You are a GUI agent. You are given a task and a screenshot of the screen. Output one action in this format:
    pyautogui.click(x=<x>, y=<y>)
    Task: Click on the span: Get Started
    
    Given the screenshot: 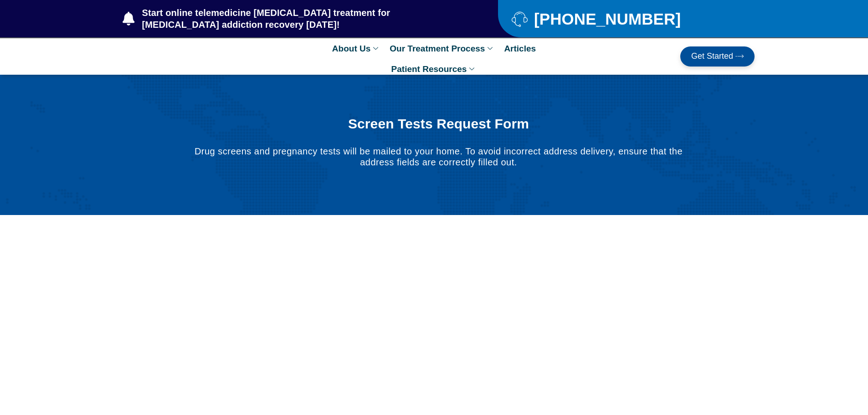 What is the action you would take?
    pyautogui.click(x=713, y=56)
    